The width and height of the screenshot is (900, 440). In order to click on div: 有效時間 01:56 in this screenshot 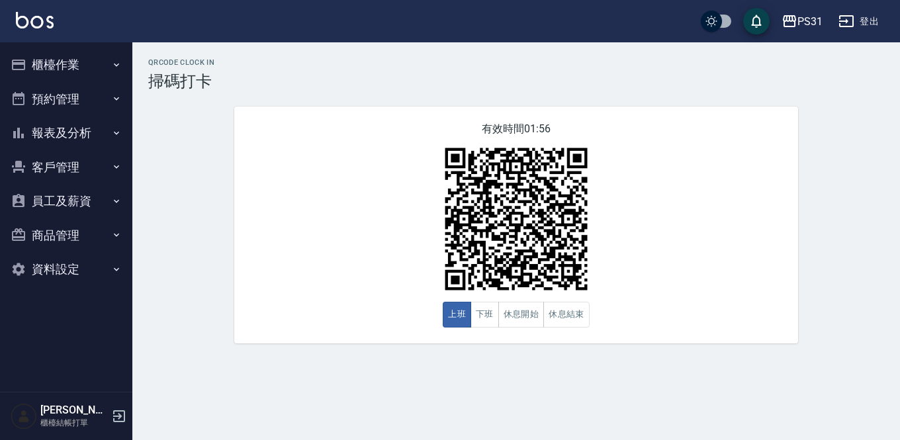, I will do `click(516, 225)`.